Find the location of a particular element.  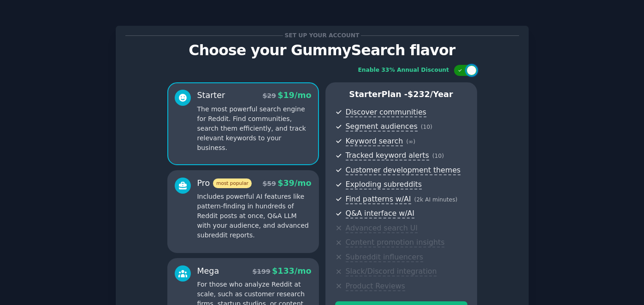

span: $ 29 is located at coordinates (269, 96).